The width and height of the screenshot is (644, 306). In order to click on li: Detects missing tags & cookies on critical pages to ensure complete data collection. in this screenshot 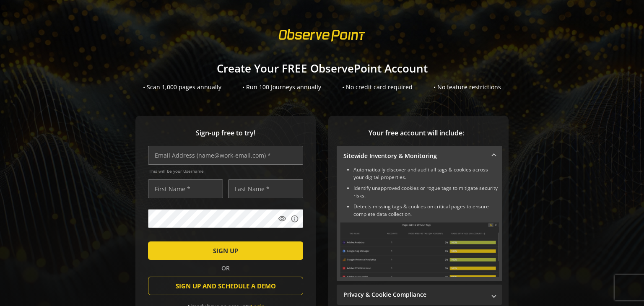, I will do `click(426, 211)`.